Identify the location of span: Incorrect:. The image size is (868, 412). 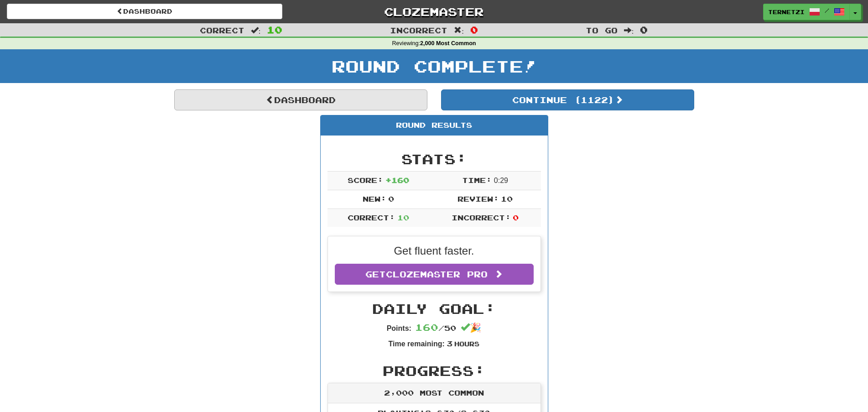
(481, 217).